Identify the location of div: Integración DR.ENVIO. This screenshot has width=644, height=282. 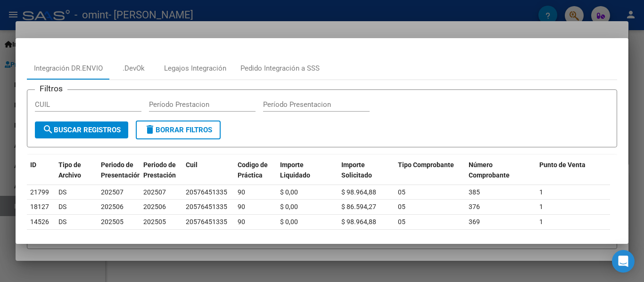
(68, 68).